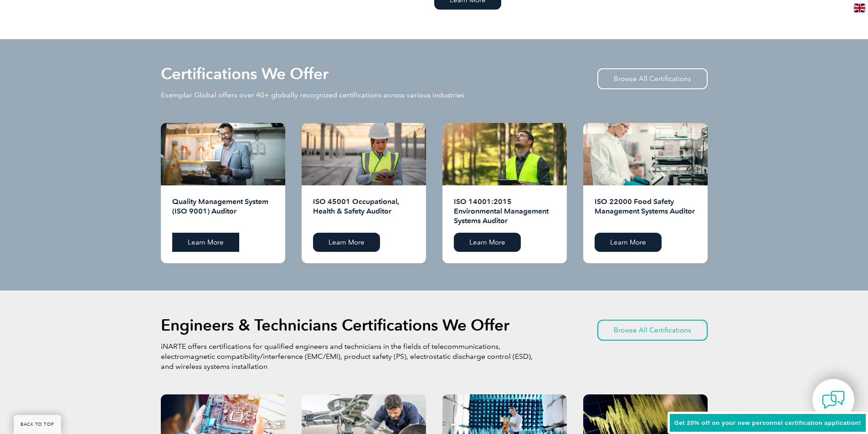 The height and width of the screenshot is (434, 868). What do you see at coordinates (245, 74) in the screenshot?
I see `h2: Certifications We Offer` at bounding box center [245, 74].